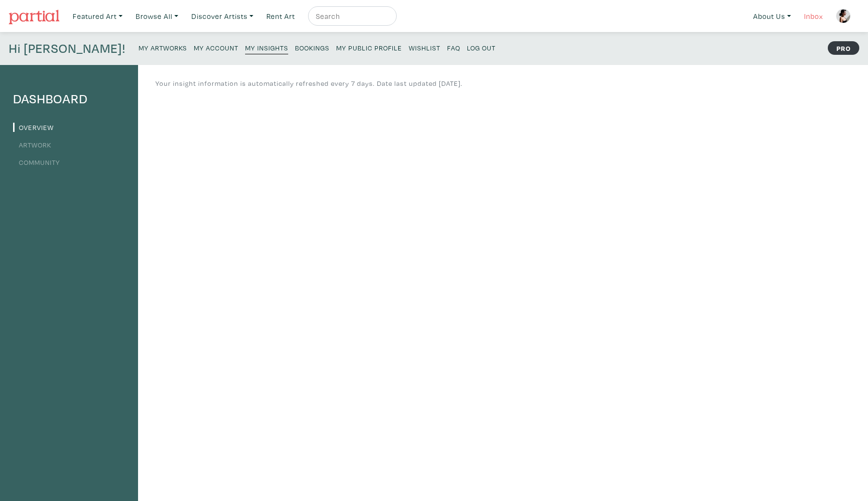 Image resolution: width=868 pixels, height=501 pixels. Describe the element at coordinates (37, 162) in the screenshot. I see `a: Community` at that location.